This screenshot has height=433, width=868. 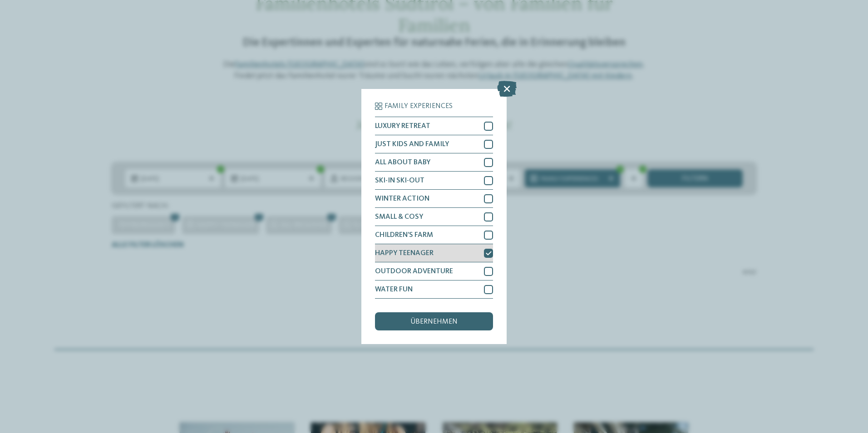 I want to click on span: SMALL & COSY, so click(x=399, y=217).